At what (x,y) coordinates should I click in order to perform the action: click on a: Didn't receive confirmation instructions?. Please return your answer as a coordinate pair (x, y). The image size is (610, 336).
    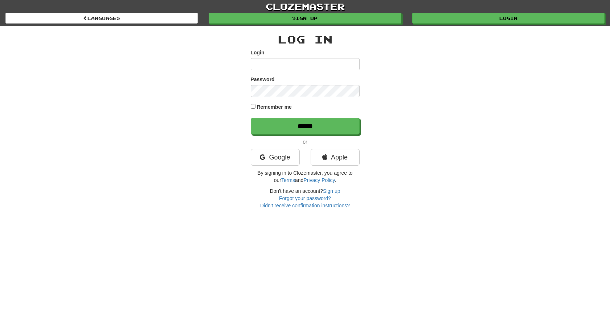
    Looking at the image, I should click on (305, 206).